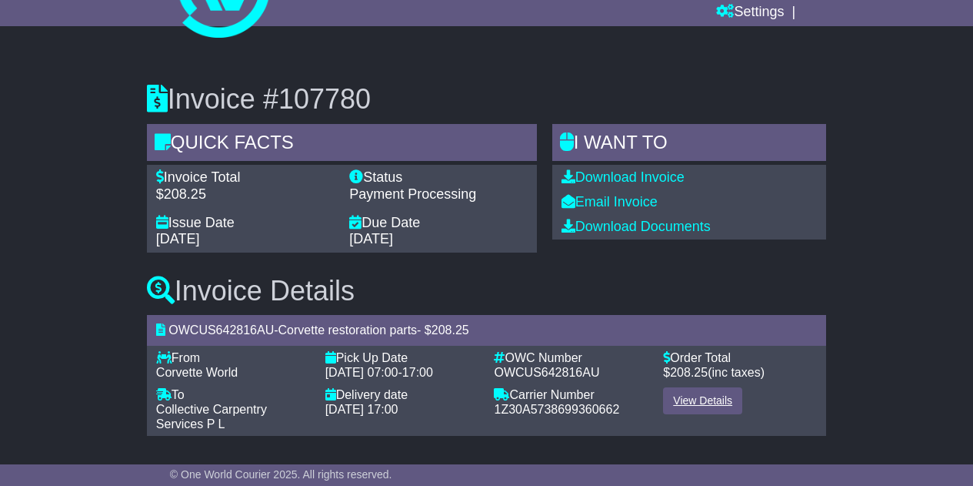 The height and width of the screenshot is (486, 973). What do you see at coordinates (197, 372) in the screenshot?
I see `span: Corvette World` at bounding box center [197, 372].